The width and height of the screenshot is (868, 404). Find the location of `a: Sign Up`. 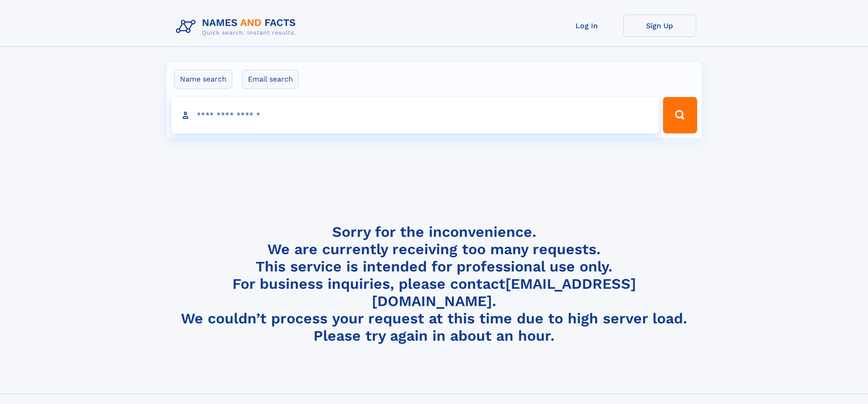

a: Sign Up is located at coordinates (660, 26).